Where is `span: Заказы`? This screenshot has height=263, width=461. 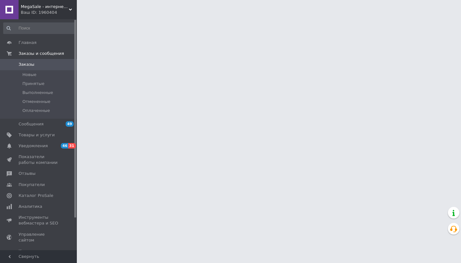 span: Заказы is located at coordinates (26, 64).